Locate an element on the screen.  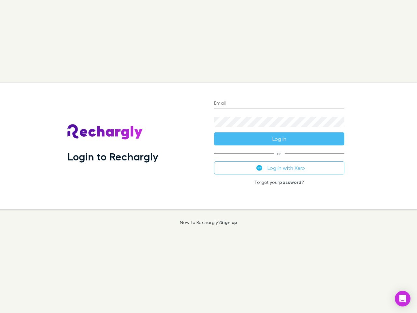
p: Forgot your ? is located at coordinates (279, 182).